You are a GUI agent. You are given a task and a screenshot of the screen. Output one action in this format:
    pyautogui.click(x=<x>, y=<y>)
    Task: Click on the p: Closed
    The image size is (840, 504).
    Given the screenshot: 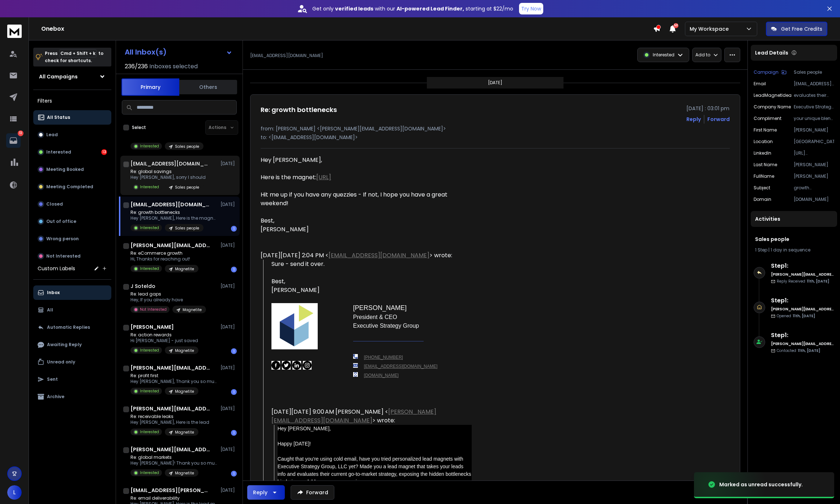 What is the action you would take?
    pyautogui.click(x=55, y=204)
    